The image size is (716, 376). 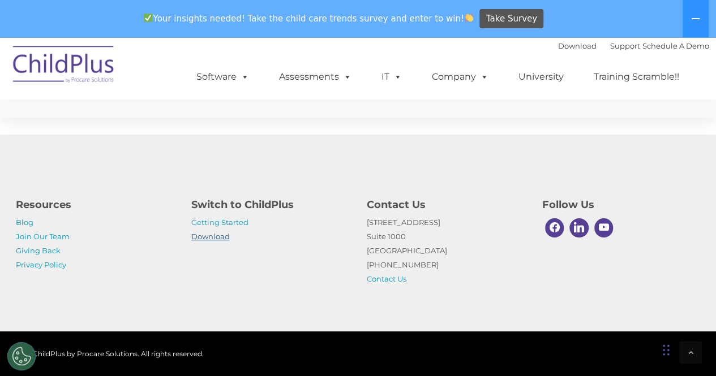 What do you see at coordinates (24, 222) in the screenshot?
I see `a: Blog` at bounding box center [24, 222].